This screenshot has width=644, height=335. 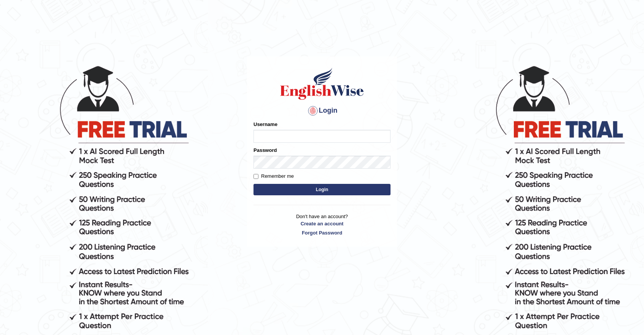 I want to click on p: Don't have an account?, so click(x=322, y=224).